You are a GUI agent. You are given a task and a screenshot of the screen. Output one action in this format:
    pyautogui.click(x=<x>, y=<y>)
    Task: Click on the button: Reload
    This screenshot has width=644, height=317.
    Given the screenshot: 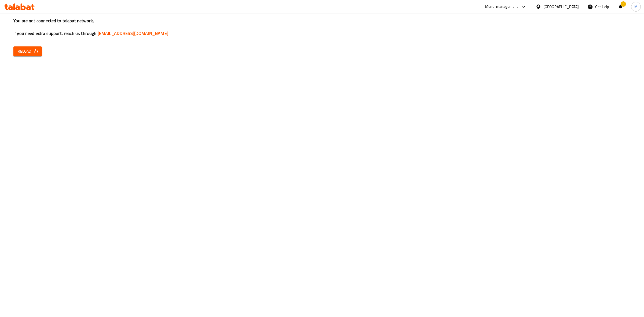 What is the action you would take?
    pyautogui.click(x=28, y=52)
    